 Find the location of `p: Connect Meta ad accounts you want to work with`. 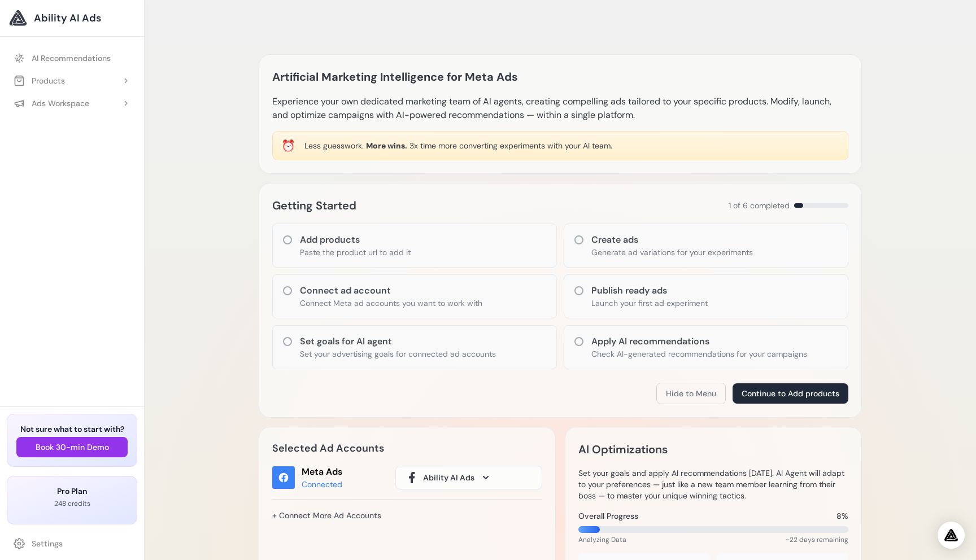

p: Connect Meta ad accounts you want to work with is located at coordinates (391, 303).